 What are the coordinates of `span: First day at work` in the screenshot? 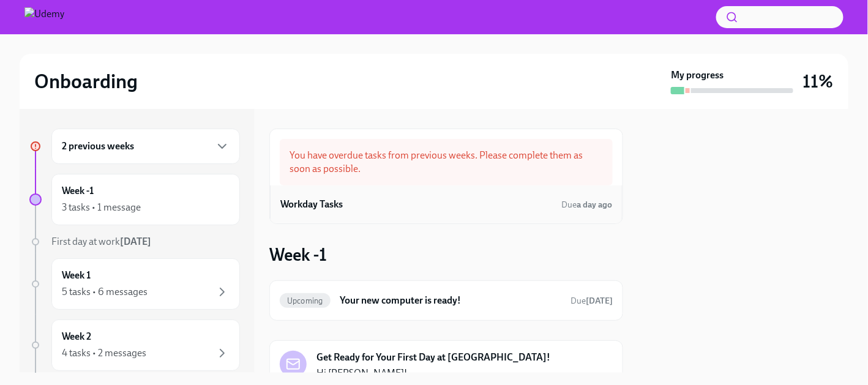 It's located at (101, 241).